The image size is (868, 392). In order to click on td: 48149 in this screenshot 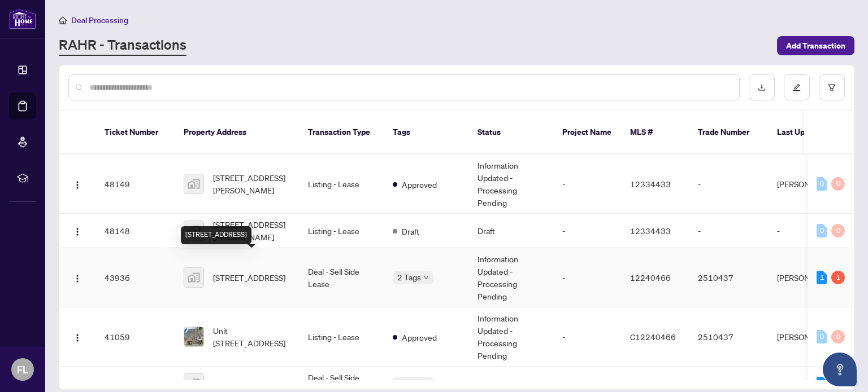, I will do `click(135, 184)`.